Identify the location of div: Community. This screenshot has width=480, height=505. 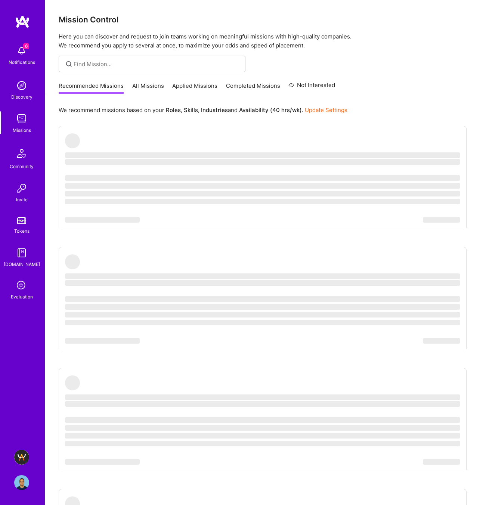
(22, 166).